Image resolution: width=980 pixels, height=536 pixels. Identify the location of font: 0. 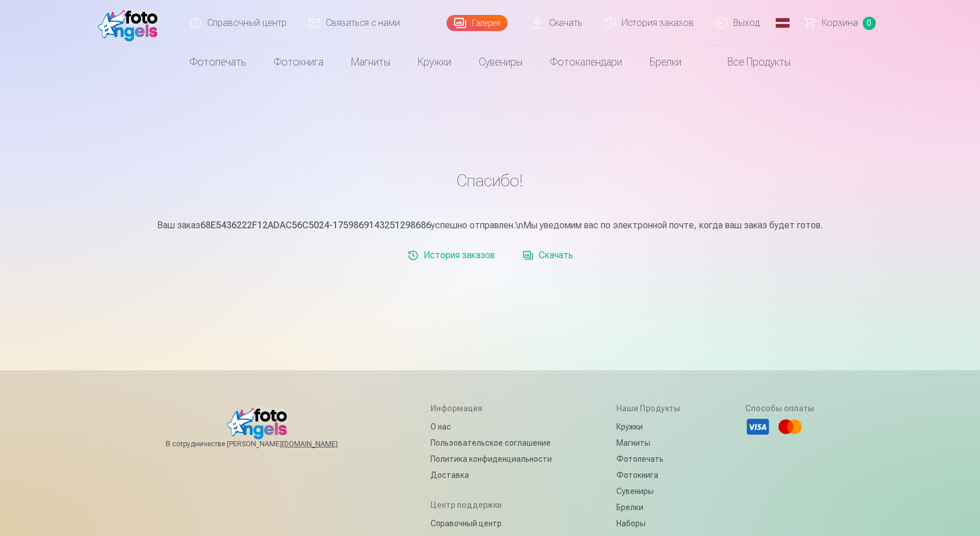
(870, 23).